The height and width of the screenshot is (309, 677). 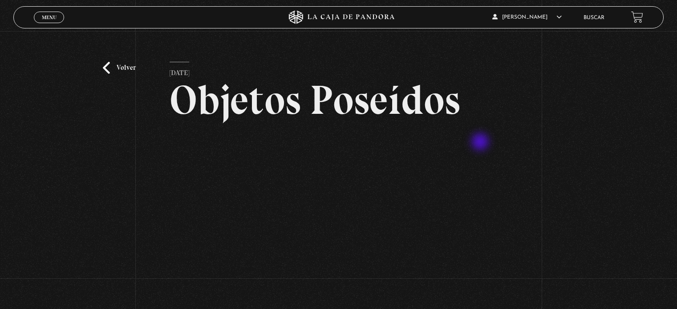 What do you see at coordinates (637, 17) in the screenshot?
I see `a: View your shopping cart` at bounding box center [637, 17].